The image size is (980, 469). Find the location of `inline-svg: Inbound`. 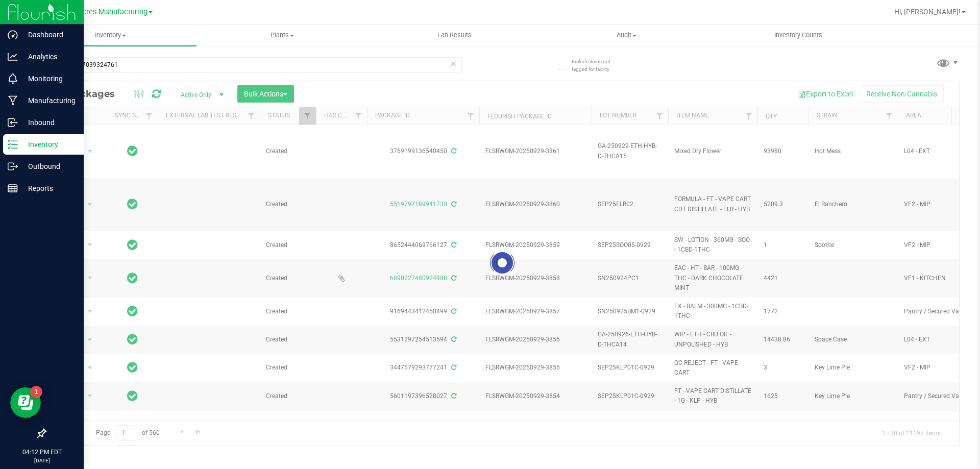

inline-svg: Inbound is located at coordinates (12, 122).